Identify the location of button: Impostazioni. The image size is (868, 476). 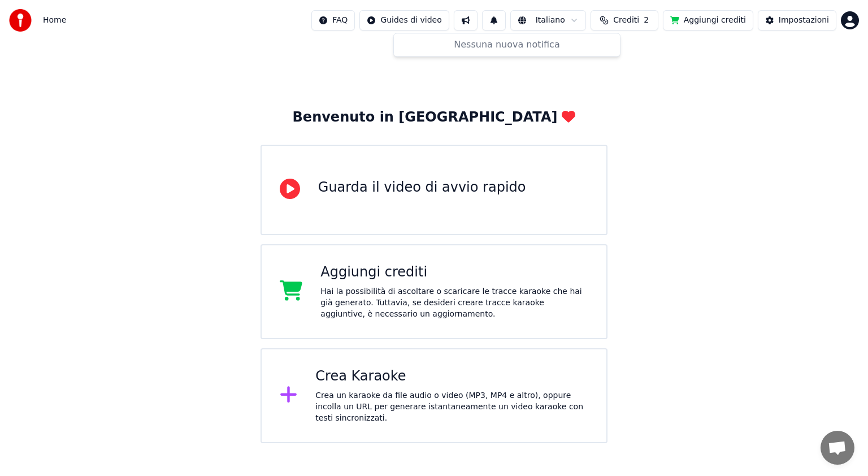
(797, 21).